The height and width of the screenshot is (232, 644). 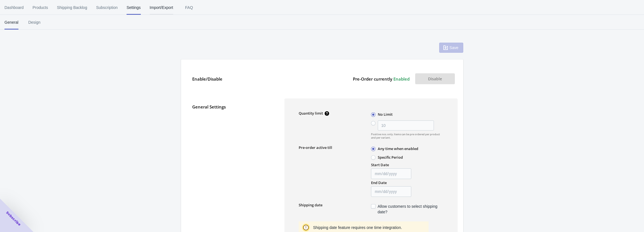 I want to click on label: Any time when enabled, so click(x=398, y=148).